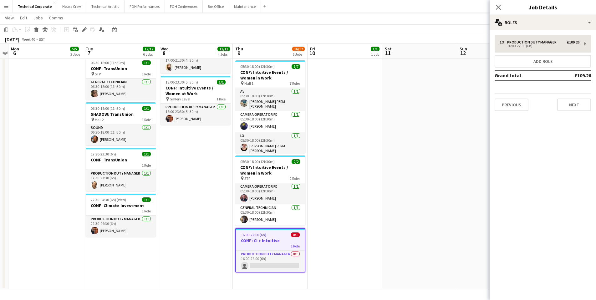  I want to click on div: 4 Jobs, so click(224, 54).